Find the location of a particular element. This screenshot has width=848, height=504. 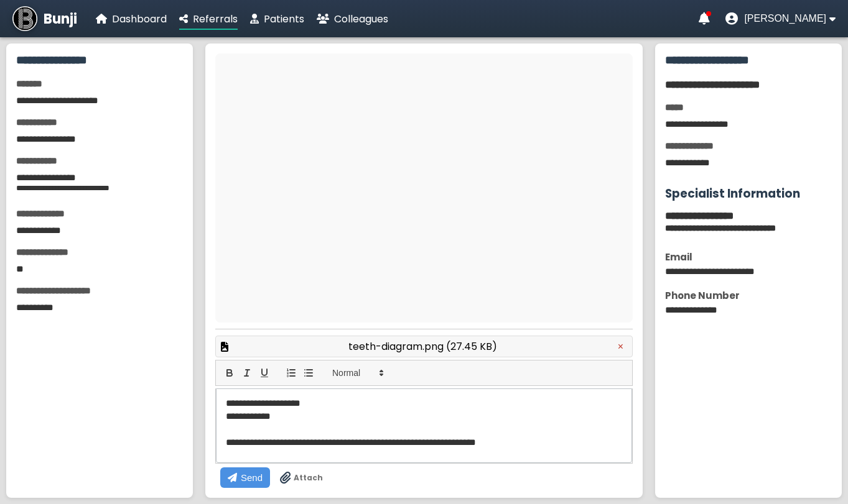

span: Colleagues is located at coordinates (361, 19).